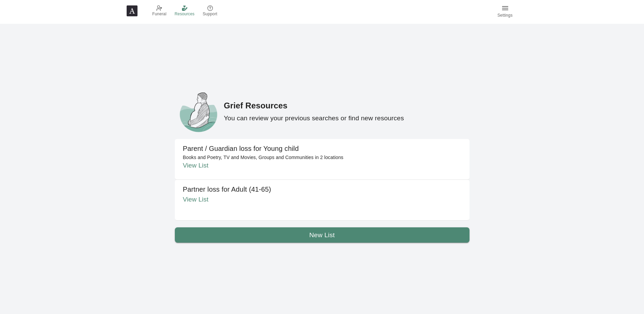 This screenshot has width=644, height=314. I want to click on a: Funeral, so click(160, 12).